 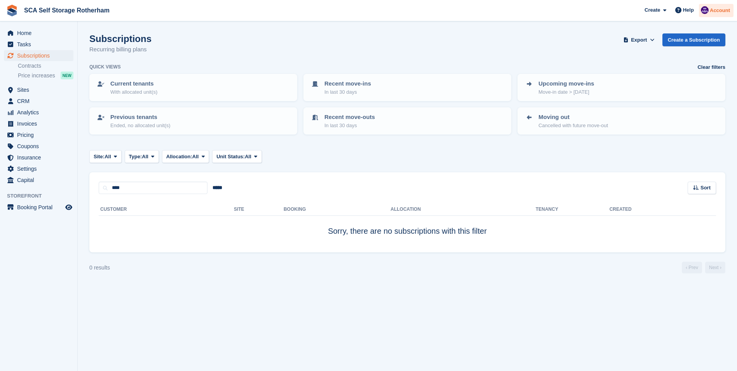 I want to click on a: SCA Self Storage Rotherham, so click(x=67, y=10).